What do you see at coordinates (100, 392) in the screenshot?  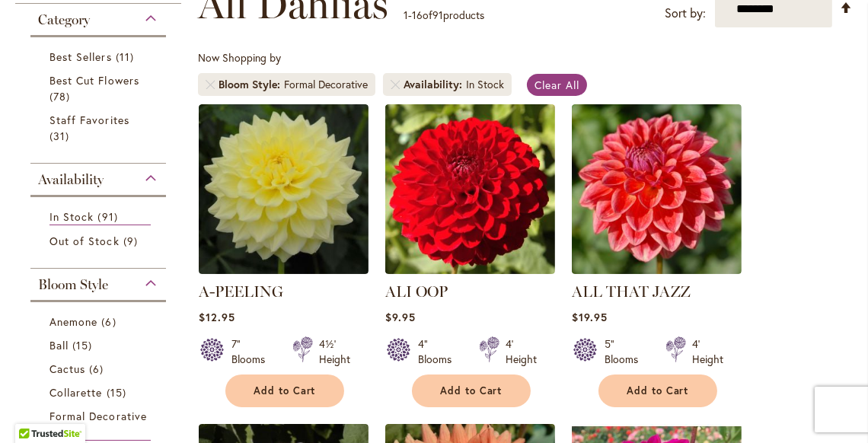 I see `a: Collarette 15` at bounding box center [100, 392].